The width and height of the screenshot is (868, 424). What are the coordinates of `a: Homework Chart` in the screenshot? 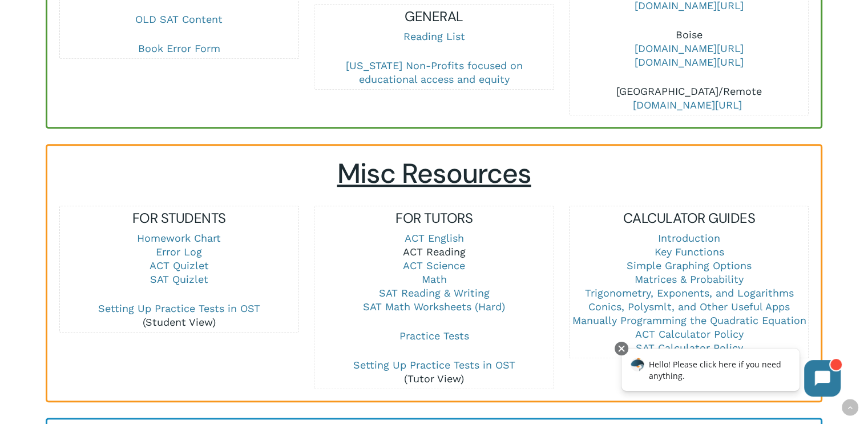 It's located at (179, 237).